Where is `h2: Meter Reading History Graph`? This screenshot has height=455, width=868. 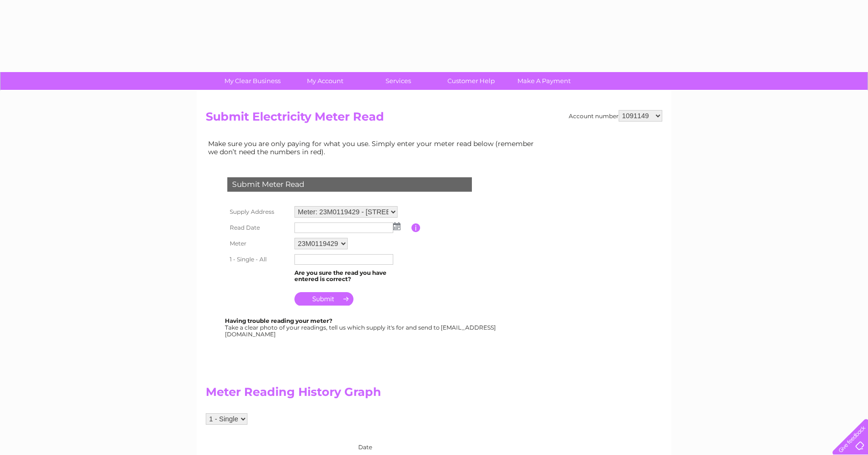
h2: Meter Reading History Graph is located at coordinates (374, 394).